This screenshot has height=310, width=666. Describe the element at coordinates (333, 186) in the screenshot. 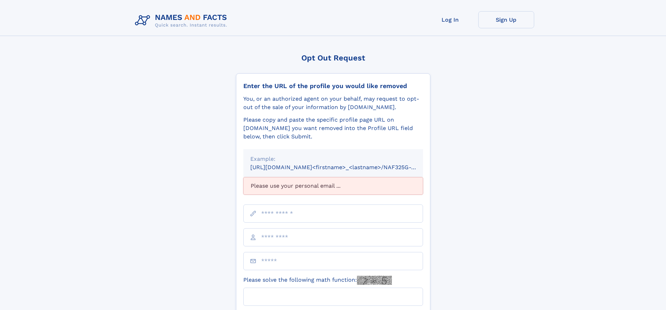

I see `div: Please use your personal email ...` at that location.